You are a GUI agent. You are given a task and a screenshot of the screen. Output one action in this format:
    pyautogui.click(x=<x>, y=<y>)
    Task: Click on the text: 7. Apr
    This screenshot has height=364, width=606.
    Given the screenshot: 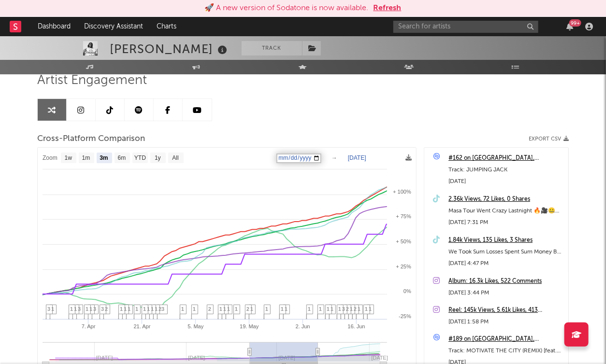 What is the action you would take?
    pyautogui.click(x=88, y=326)
    